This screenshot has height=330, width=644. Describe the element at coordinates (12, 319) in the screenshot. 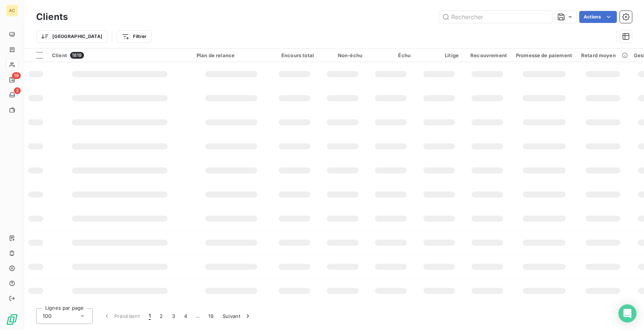

I see `img: Logo LeanPay` at that location.